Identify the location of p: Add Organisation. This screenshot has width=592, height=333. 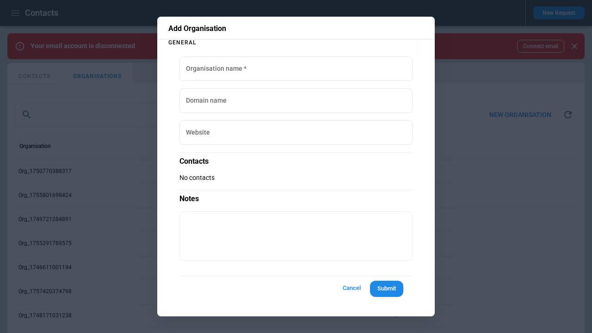
(296, 29).